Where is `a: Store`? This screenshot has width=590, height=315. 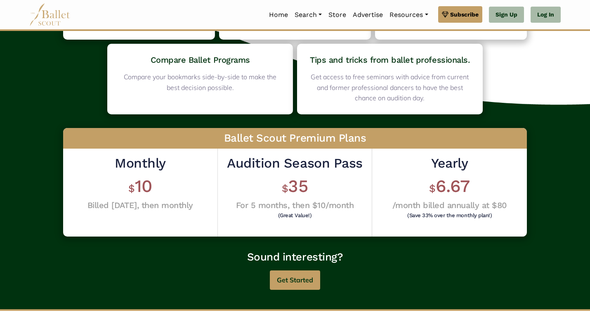
a: Store is located at coordinates (337, 15).